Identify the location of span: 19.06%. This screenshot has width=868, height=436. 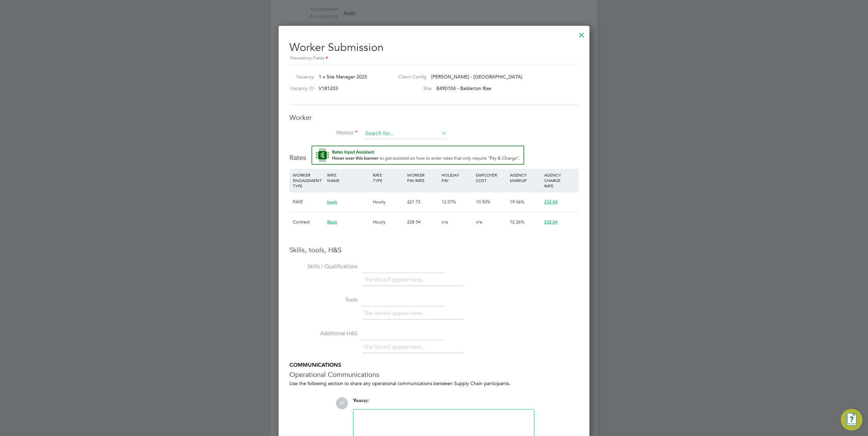
(516, 202).